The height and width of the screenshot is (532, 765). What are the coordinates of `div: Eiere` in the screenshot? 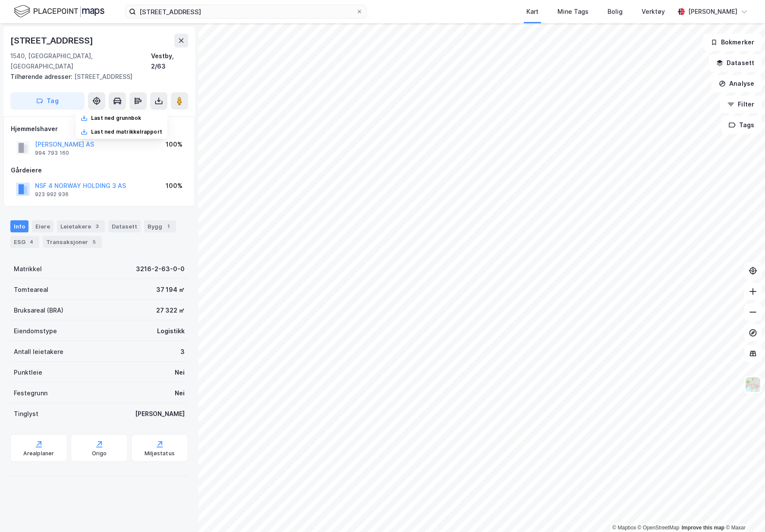 It's located at (42, 227).